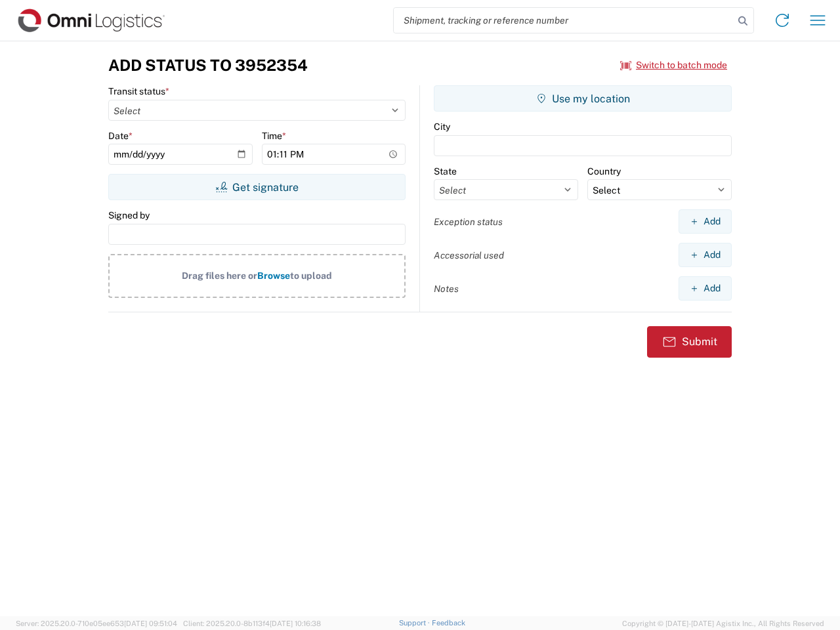 The height and width of the screenshot is (630, 840). Describe the element at coordinates (96, 624) in the screenshot. I see `span: Server: 2025.20.0-710e05ee653` at that location.